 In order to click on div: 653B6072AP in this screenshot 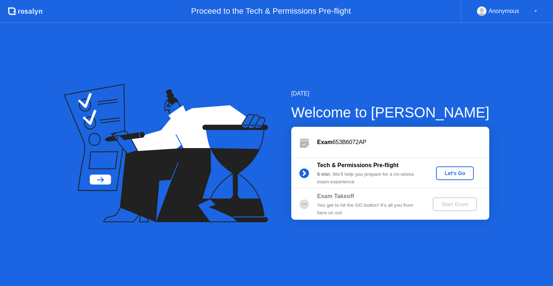, I will do `click(403, 142)`.